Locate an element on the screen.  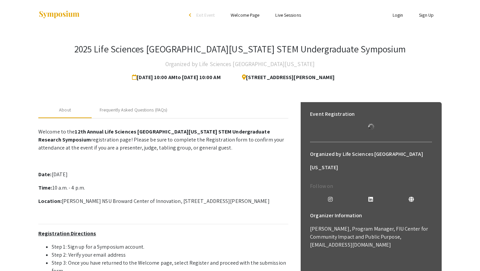
strong: Time: is located at coordinates (45, 187).